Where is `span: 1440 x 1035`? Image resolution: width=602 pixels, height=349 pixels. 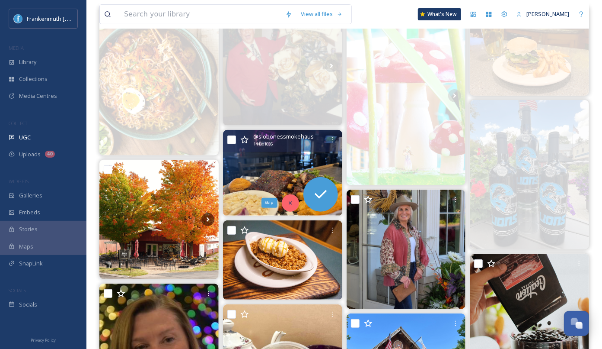
span: 1440 x 1035 is located at coordinates (263, 144).